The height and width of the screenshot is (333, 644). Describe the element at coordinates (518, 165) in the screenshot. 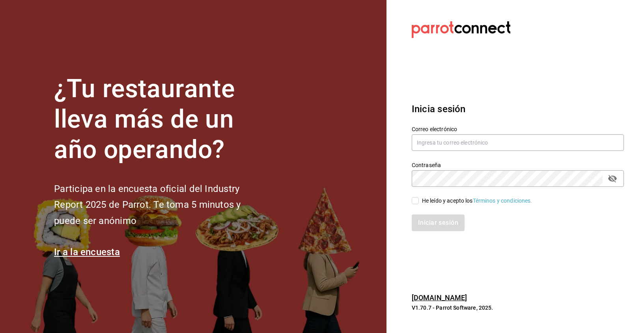

I see `label: Contraseña` at that location.